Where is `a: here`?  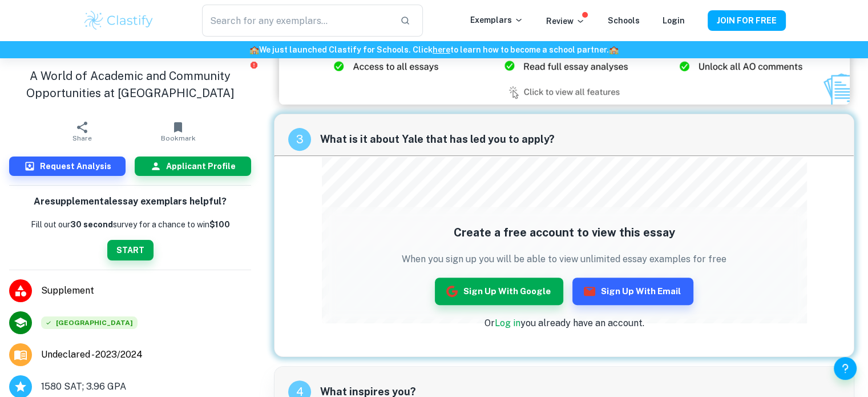 a: here is located at coordinates (441, 50).